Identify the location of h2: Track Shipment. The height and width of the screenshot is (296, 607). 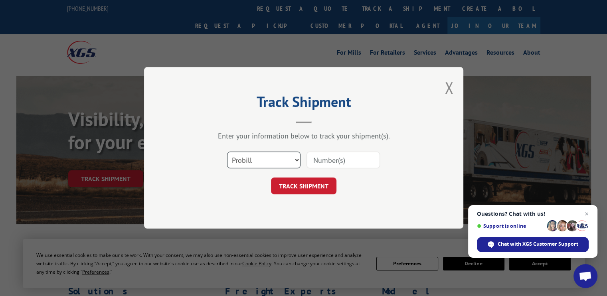
(304, 104).